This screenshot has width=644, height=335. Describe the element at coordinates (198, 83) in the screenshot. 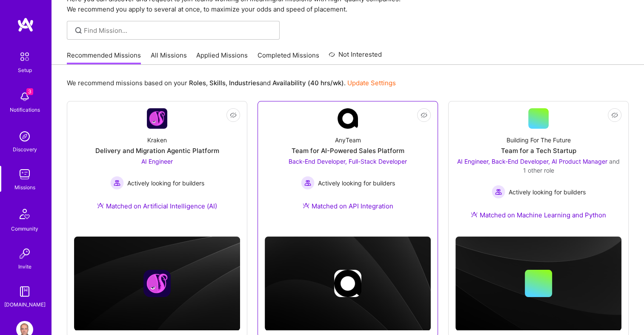

I see `b: Roles` at that location.